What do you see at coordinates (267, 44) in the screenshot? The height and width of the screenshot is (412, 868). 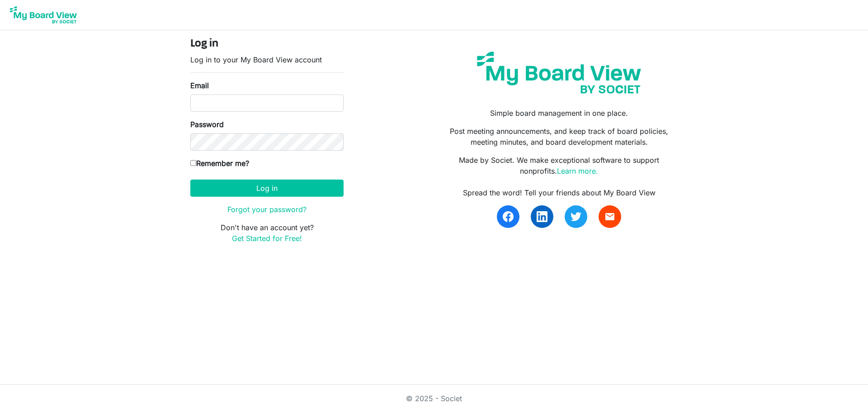 I see `h4: Log in` at bounding box center [267, 44].